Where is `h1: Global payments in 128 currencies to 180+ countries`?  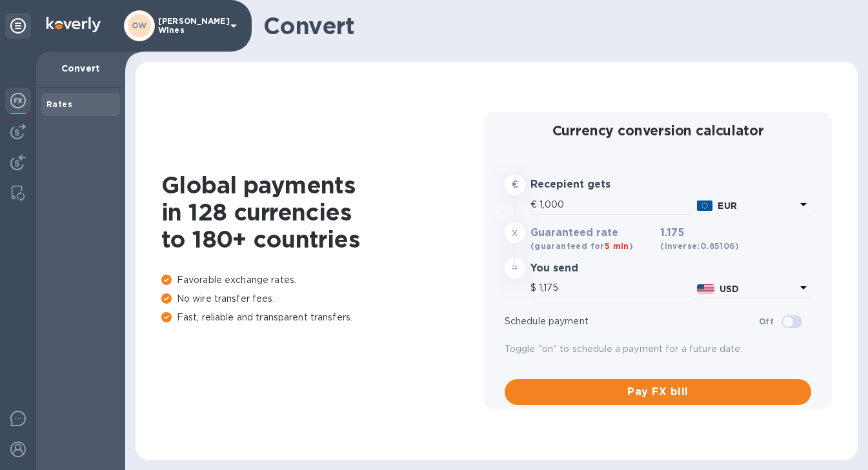
h1: Global payments in 128 currencies to 180+ countries is located at coordinates (323, 212).